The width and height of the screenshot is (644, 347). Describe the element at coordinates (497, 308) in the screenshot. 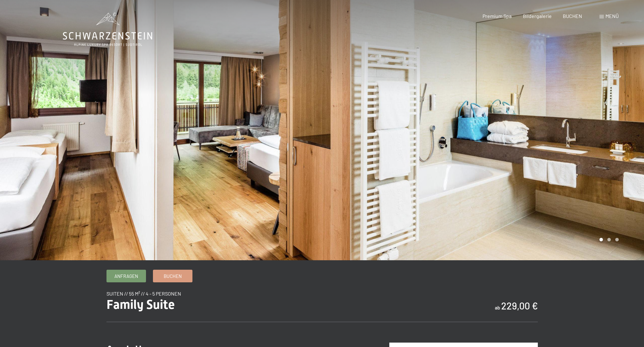

I see `span: ab` at that location.